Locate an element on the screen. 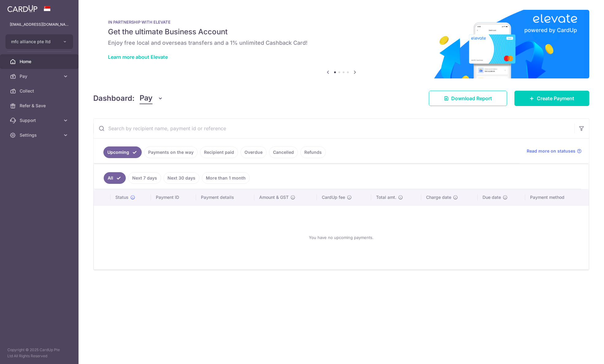 The image size is (604, 364). a: Next 7 days is located at coordinates (145, 178).